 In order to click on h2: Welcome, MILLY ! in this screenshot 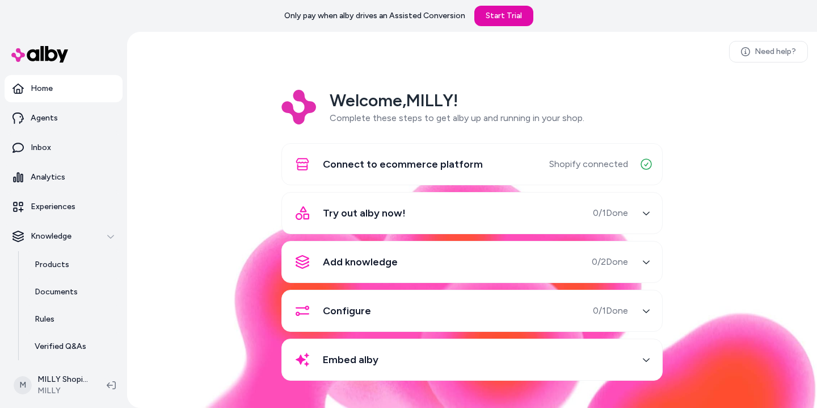, I will do `click(457, 100)`.